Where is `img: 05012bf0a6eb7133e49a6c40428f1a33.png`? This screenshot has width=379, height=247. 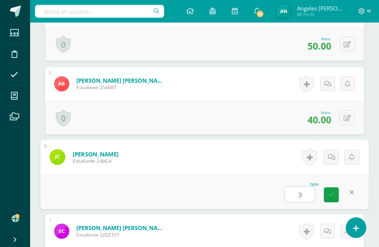
img: 05012bf0a6eb7133e49a6c40428f1a33.png is located at coordinates (62, 231).